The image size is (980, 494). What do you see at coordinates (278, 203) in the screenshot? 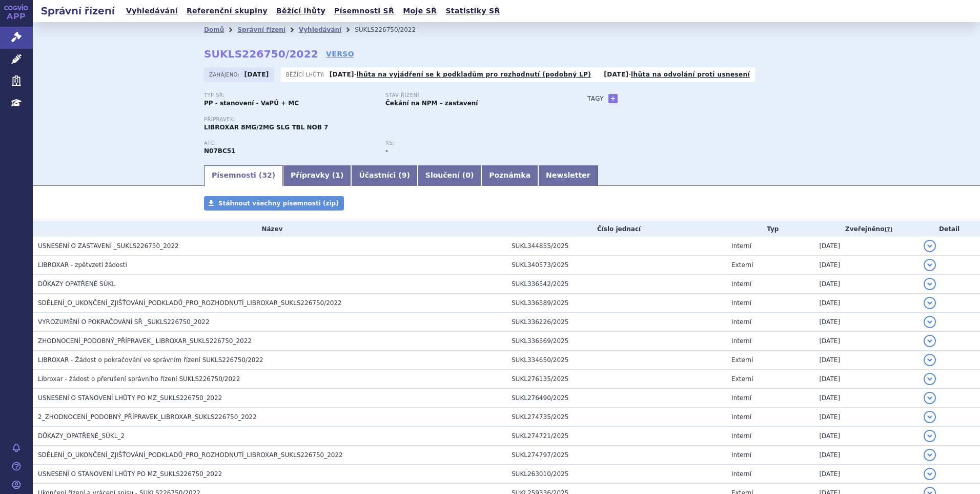
I see `span: Stáhnout všechny písemnosti (zip)` at bounding box center [278, 203].